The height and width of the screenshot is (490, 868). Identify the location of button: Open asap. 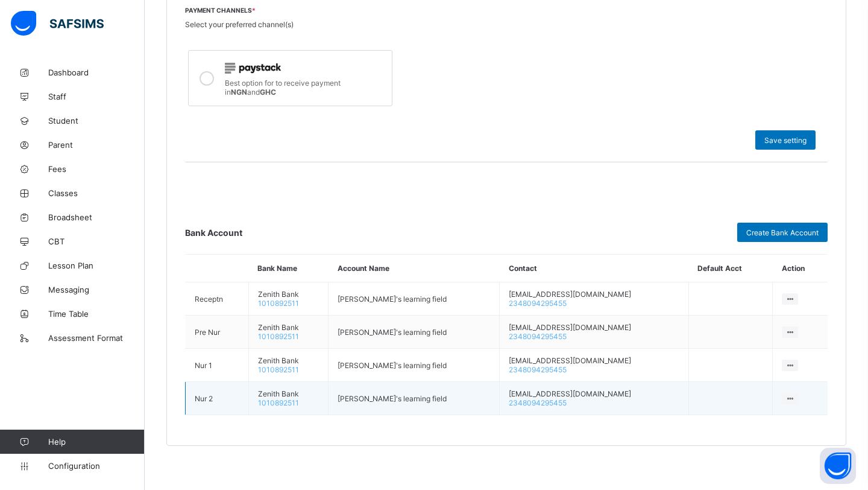
(838, 466).